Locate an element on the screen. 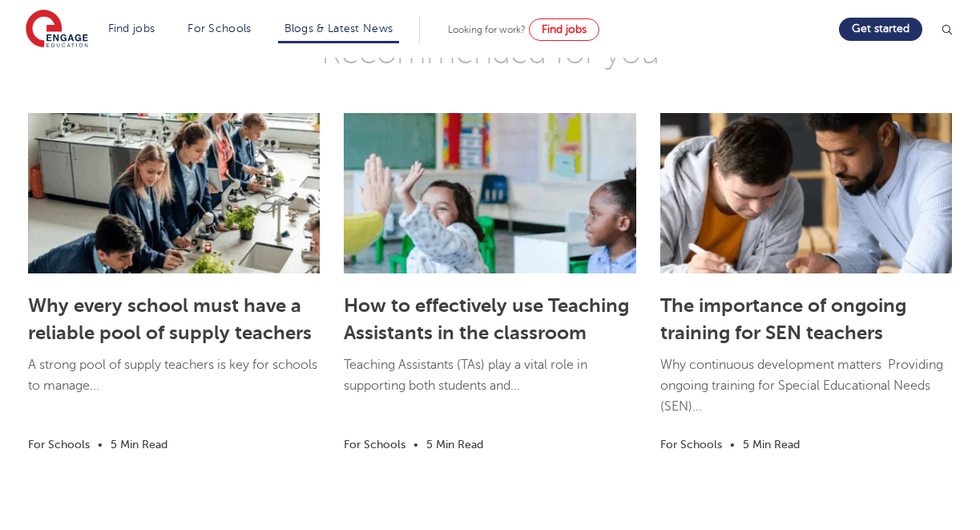 The image size is (980, 530). span: Looking for work? is located at coordinates (487, 30).